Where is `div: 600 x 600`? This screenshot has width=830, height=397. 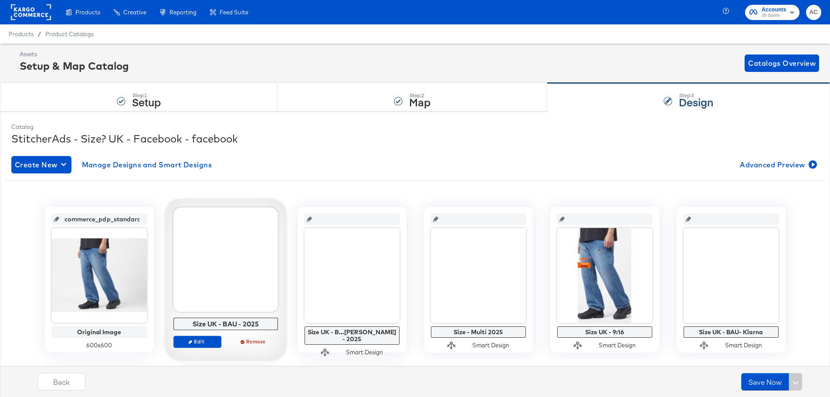
div: 600 x 600 is located at coordinates (99, 345).